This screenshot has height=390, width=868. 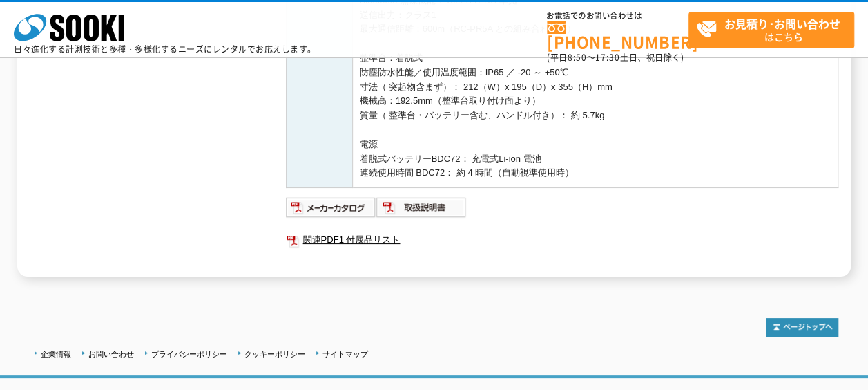 What do you see at coordinates (771, 30) in the screenshot?
I see `a: お見積り･お問い合わせはこちら` at bounding box center [771, 30].